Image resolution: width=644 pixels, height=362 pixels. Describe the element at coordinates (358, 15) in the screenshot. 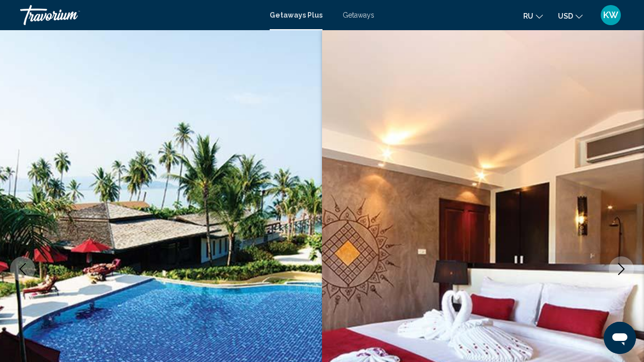

I see `a: Getaways` at that location.